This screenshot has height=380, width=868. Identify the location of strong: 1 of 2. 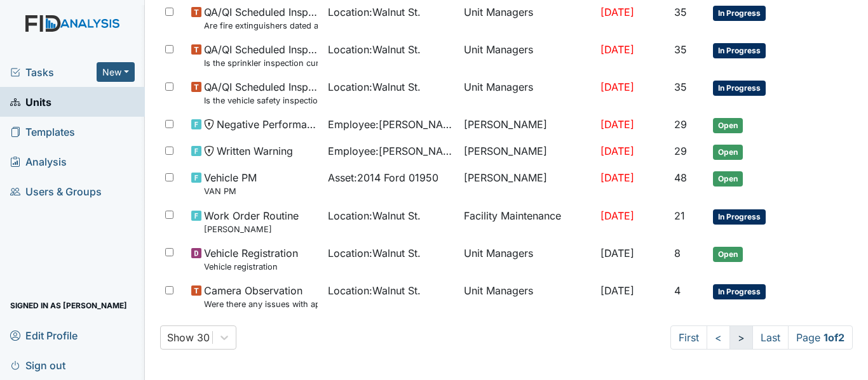
(834, 338).